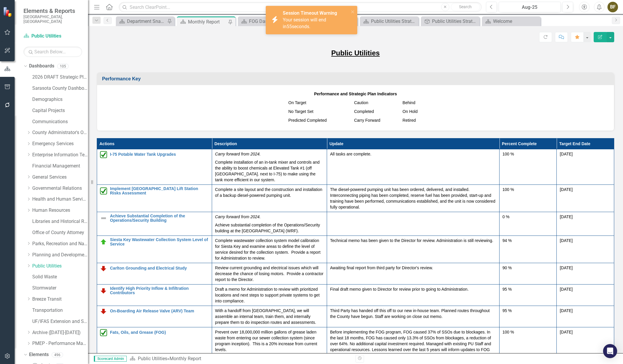  I want to click on a: Public Utilities Strategic Plan Goals, so click(450, 22).